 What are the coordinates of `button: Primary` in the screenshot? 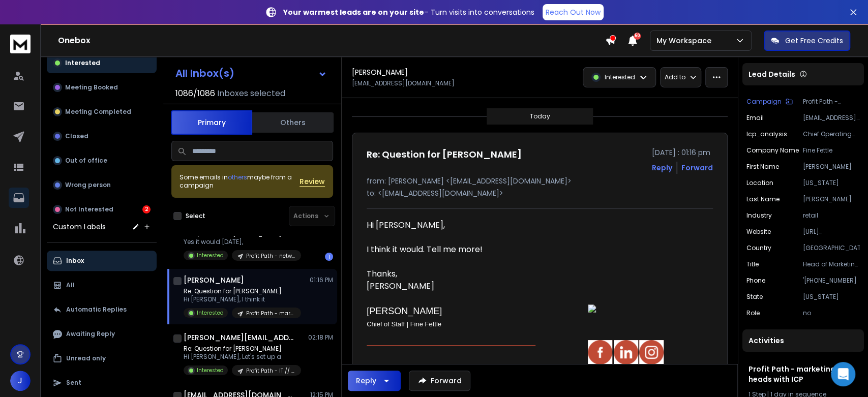 It's located at (211, 122).